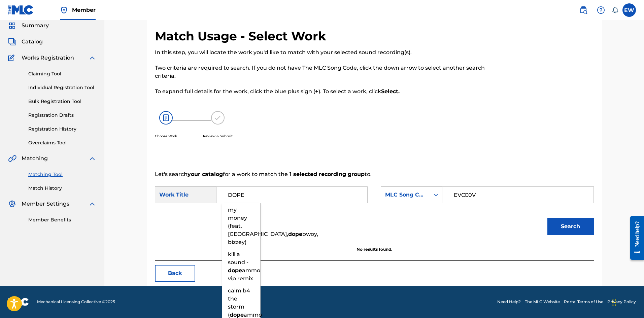 This screenshot has width=644, height=318. Describe the element at coordinates (390, 91) in the screenshot. I see `strong: Select.` at that location.